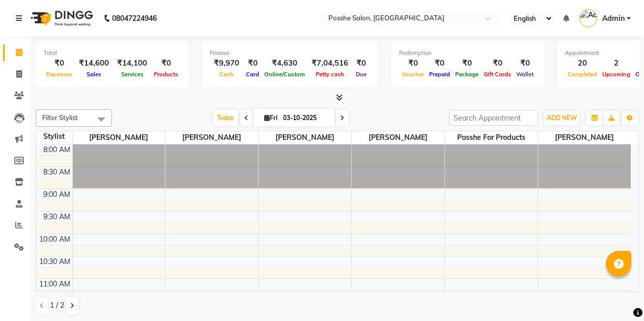 This screenshot has height=321, width=644. Describe the element at coordinates (330, 74) in the screenshot. I see `span: Petty cash` at that location.